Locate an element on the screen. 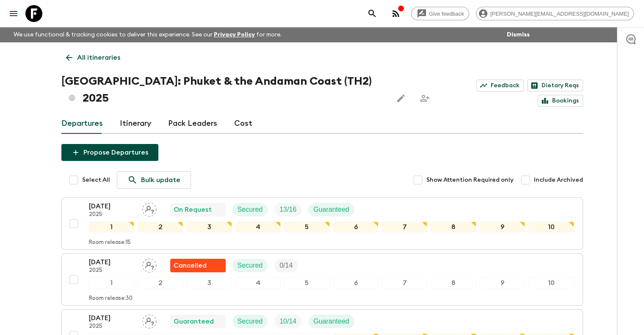 This screenshot has height=335, width=644. p: All itineraries is located at coordinates (99, 58).